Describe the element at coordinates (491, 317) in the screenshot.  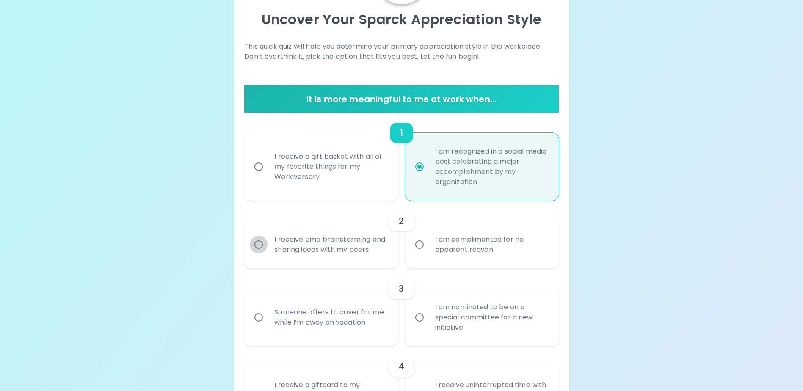
I see `div: I am nominated to be on a special committee for a new initiative` at that location.